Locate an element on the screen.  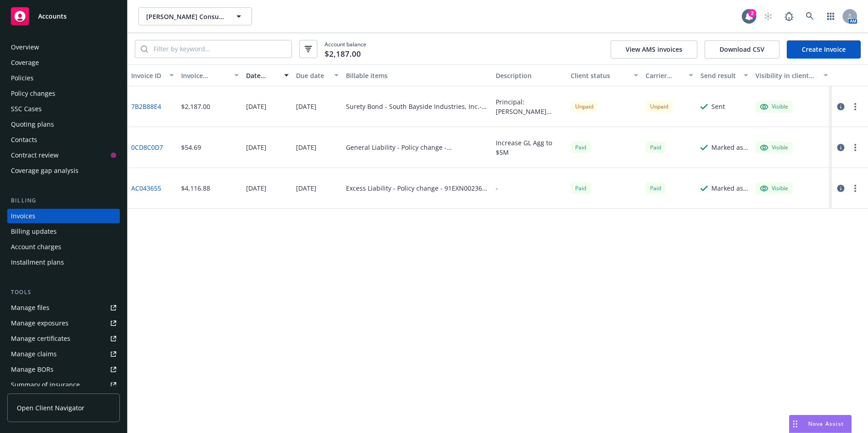
div: Increase GL Agg to $5M is located at coordinates (529, 148).